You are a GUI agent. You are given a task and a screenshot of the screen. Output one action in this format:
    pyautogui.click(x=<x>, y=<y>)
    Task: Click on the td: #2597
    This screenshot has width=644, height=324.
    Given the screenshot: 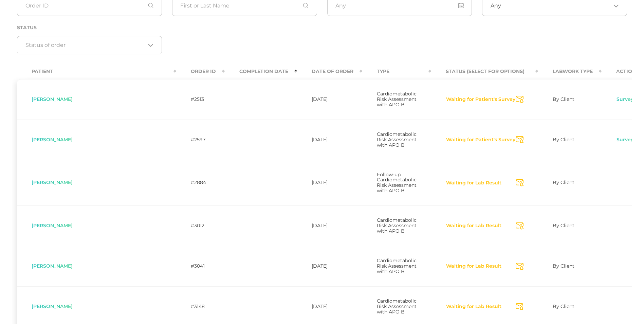 What is the action you would take?
    pyautogui.click(x=200, y=139)
    